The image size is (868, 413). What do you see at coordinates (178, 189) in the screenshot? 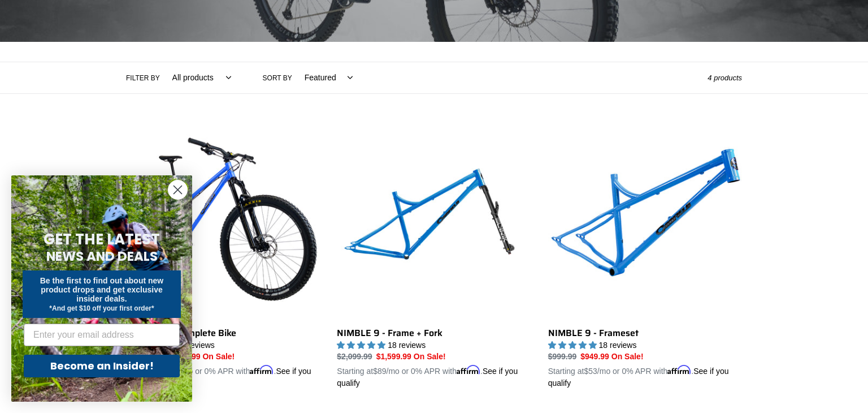
I see `button: Close dialog` at bounding box center [178, 189].